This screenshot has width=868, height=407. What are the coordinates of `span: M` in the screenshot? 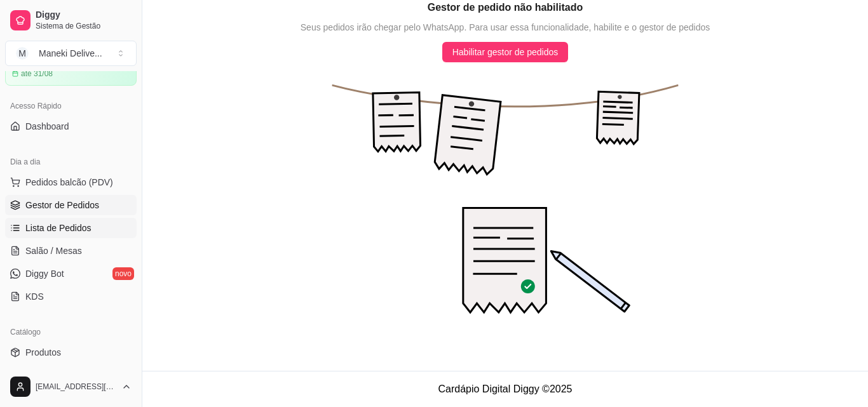 It's located at (22, 53).